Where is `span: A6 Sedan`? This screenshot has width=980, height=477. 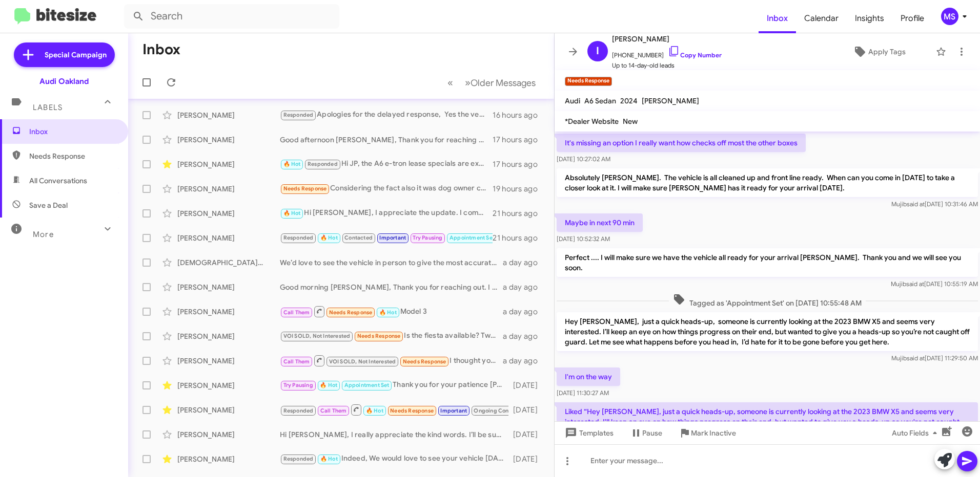
span: A6 Sedan is located at coordinates (600, 101).